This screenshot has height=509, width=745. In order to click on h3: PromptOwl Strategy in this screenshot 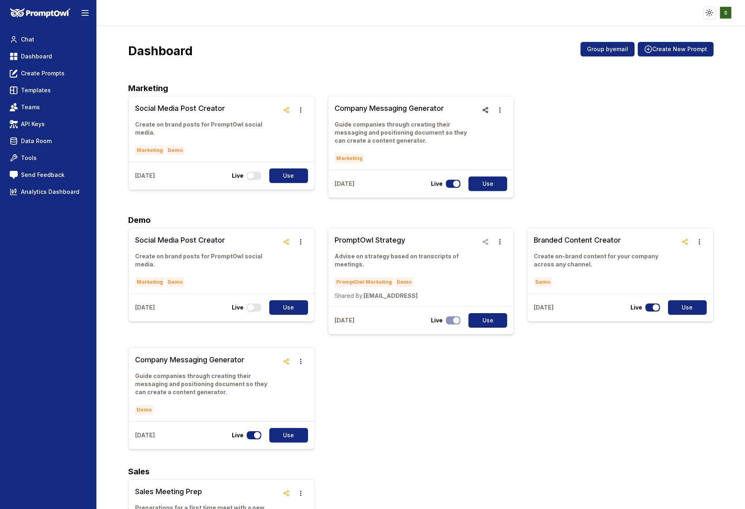, I will do `click(407, 240)`.